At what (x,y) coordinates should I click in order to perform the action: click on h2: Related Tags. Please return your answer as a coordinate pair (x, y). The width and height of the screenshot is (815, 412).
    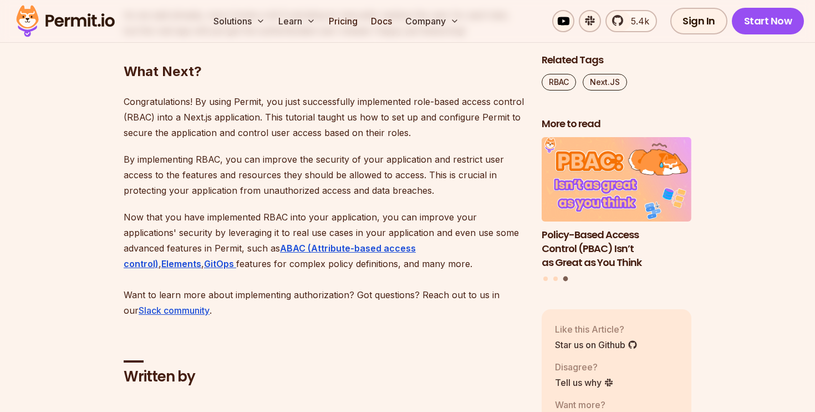
    Looking at the image, I should click on (617, 60).